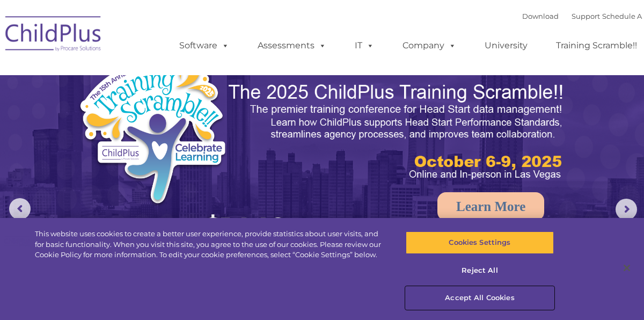 The width and height of the screenshot is (644, 320). I want to click on a: Download, so click(540, 16).